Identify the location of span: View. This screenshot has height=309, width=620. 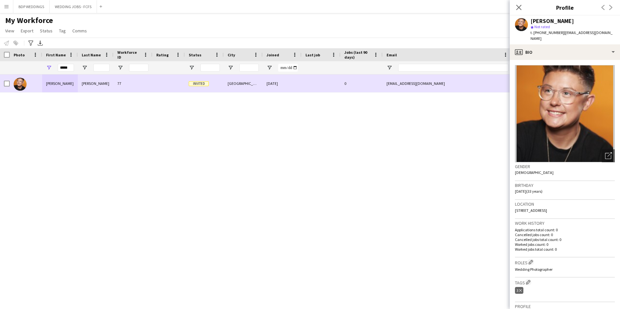
(10, 31).